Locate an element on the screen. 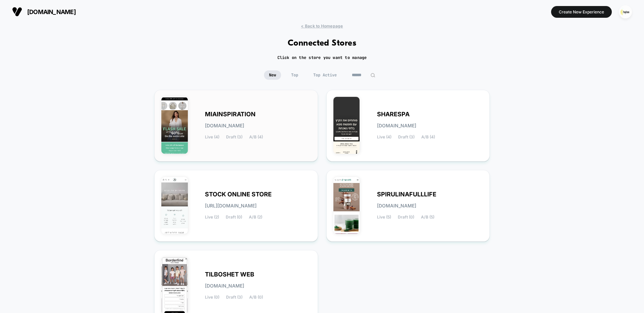  span: SHARESPA is located at coordinates (393, 114).